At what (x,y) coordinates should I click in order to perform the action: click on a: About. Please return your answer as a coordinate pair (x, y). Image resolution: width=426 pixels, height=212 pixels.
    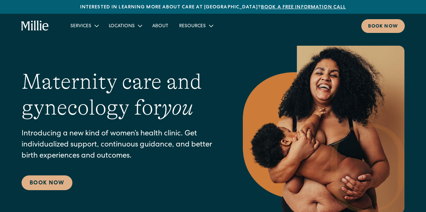
    Looking at the image, I should click on (160, 26).